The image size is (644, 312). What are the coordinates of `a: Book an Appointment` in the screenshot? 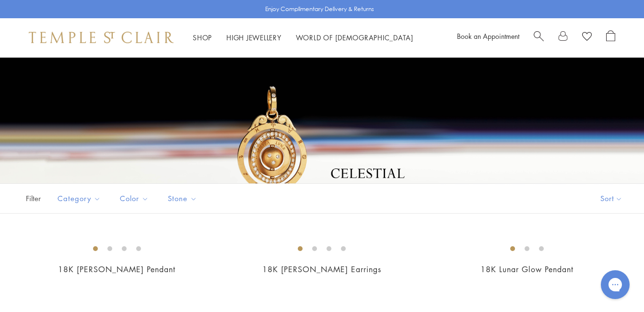 It's located at (488, 36).